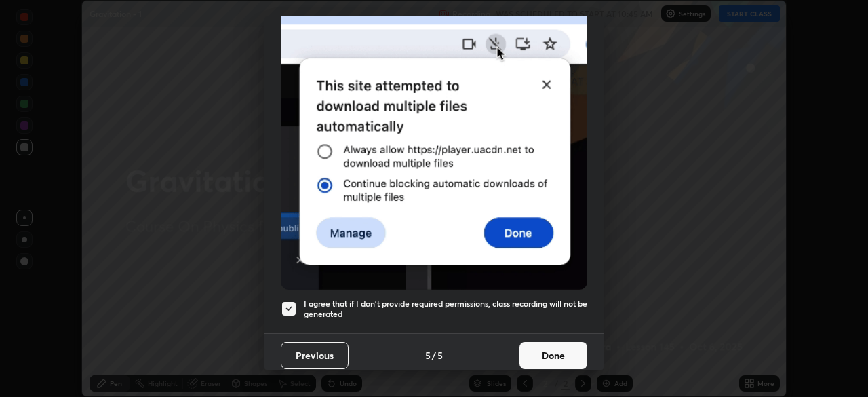 This screenshot has height=397, width=868. I want to click on button: Previous, so click(315, 356).